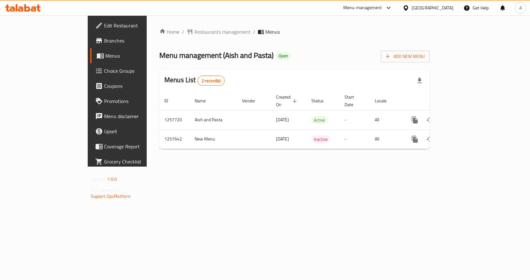 The width and height of the screenshot is (530, 280). What do you see at coordinates (405, 56) in the screenshot?
I see `span: Add New Menu` at bounding box center [405, 56].